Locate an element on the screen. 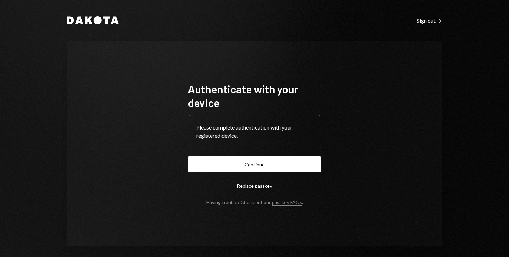 Image resolution: width=509 pixels, height=257 pixels. a: passkey FAQs is located at coordinates (287, 203).